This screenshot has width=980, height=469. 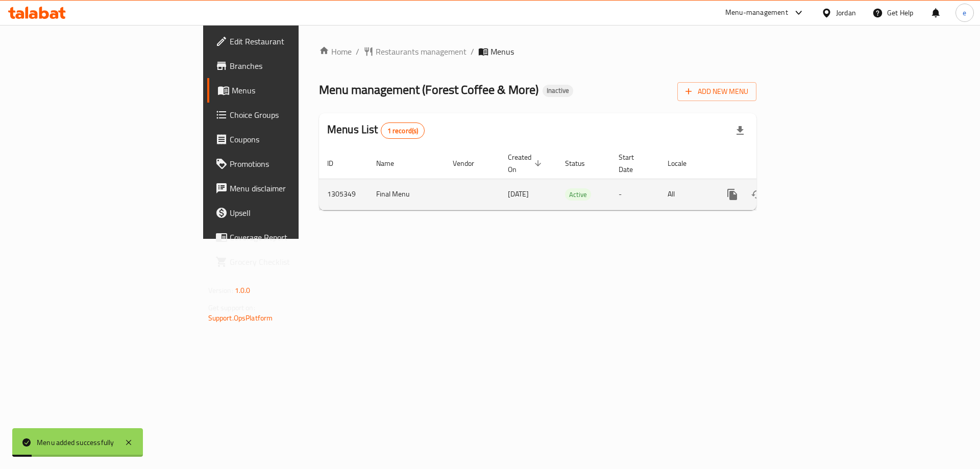 What do you see at coordinates (421, 52) in the screenshot?
I see `span: Restaurants management` at bounding box center [421, 52].